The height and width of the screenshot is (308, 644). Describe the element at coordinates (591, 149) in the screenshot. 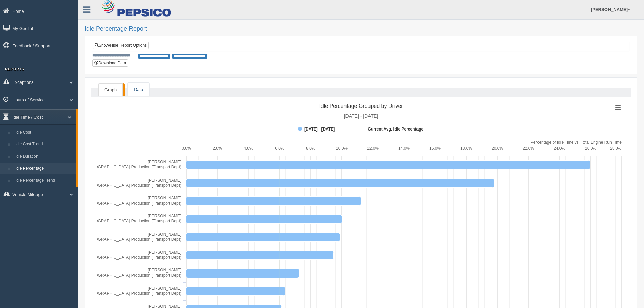

I see `text: 26.0%` at that location.